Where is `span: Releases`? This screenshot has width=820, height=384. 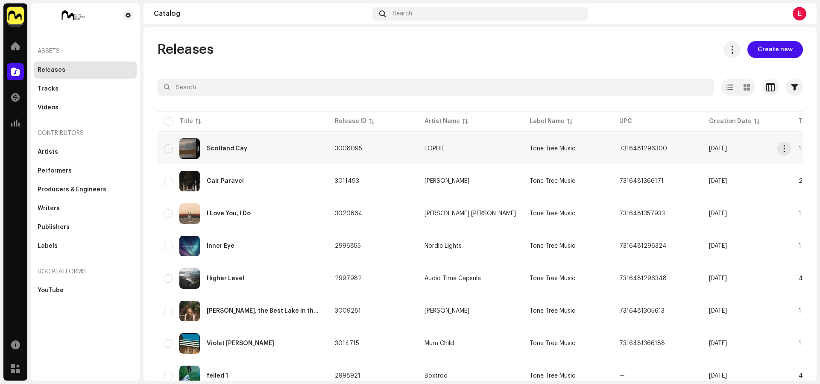 span: Releases is located at coordinates (185, 50).